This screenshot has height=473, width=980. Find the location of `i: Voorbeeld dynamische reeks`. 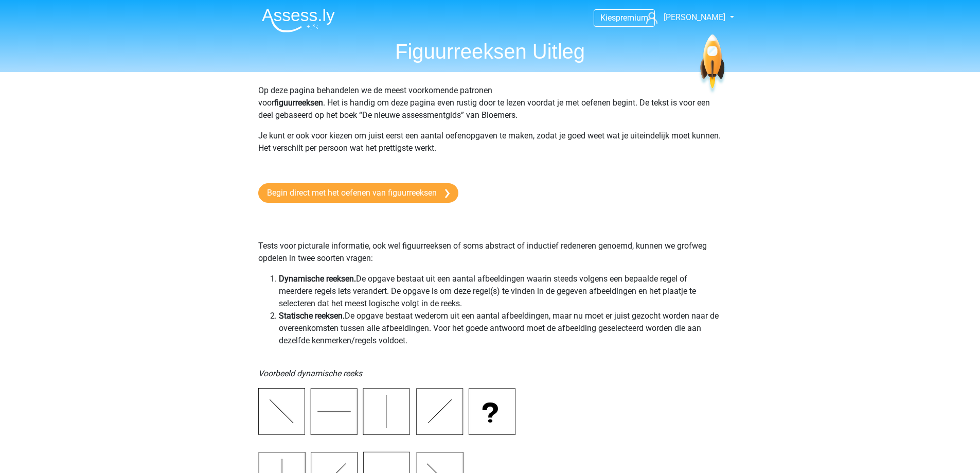

i: Voorbeeld dynamische reeks is located at coordinates (310, 373).